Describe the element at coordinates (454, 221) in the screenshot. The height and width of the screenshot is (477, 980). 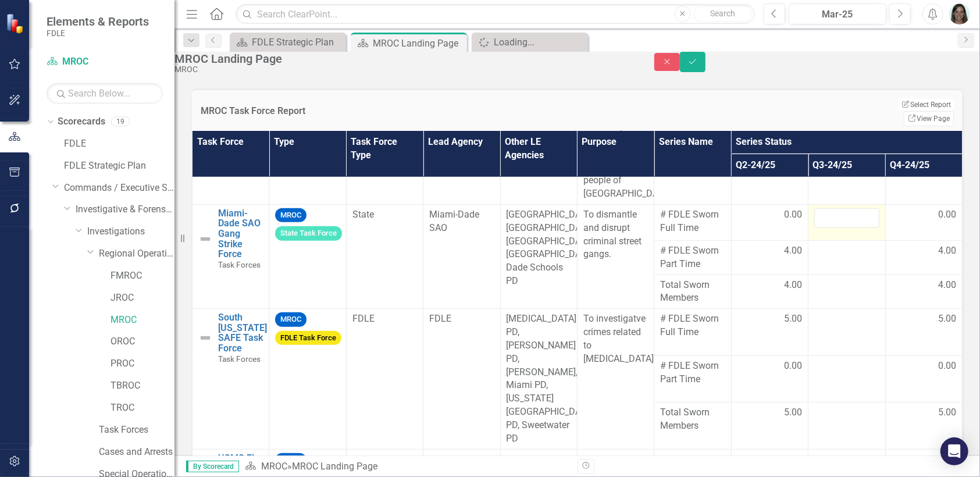
I see `span: Miami-Dade SAO` at that location.